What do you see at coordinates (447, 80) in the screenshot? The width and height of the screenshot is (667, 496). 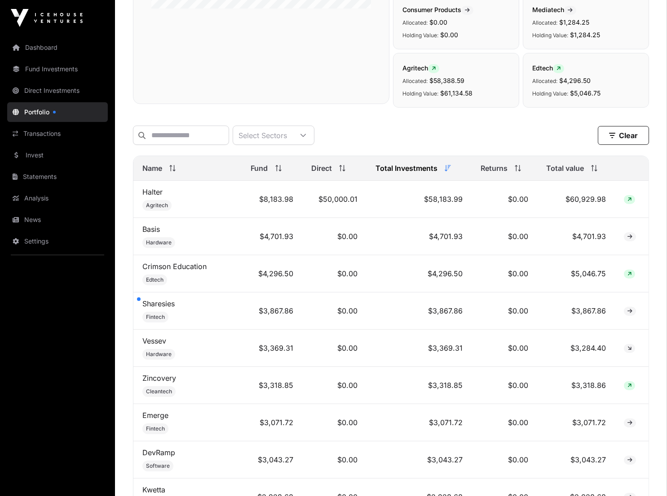 I see `span: $58,388.59` at bounding box center [447, 80].